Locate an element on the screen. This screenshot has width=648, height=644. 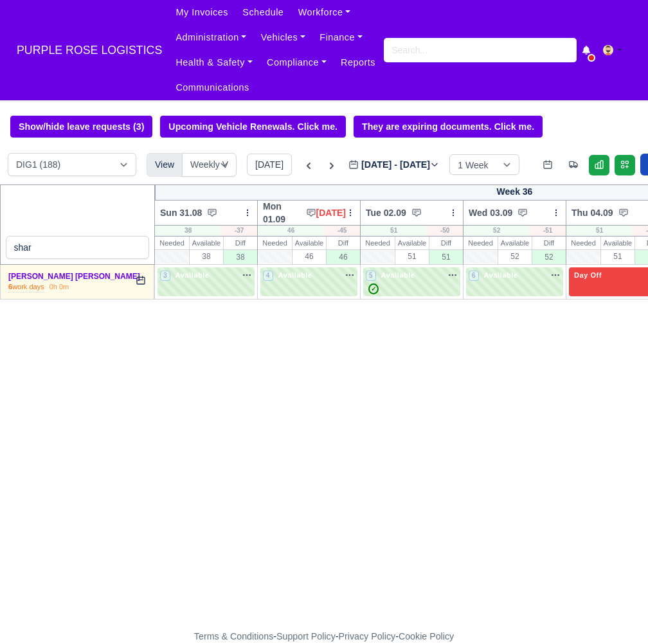
div: -37 is located at coordinates (239, 231).